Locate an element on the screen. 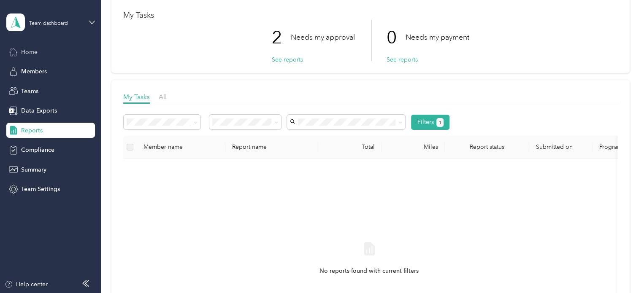 Image resolution: width=644 pixels, height=293 pixels. button: Filters1 is located at coordinates (430, 122).